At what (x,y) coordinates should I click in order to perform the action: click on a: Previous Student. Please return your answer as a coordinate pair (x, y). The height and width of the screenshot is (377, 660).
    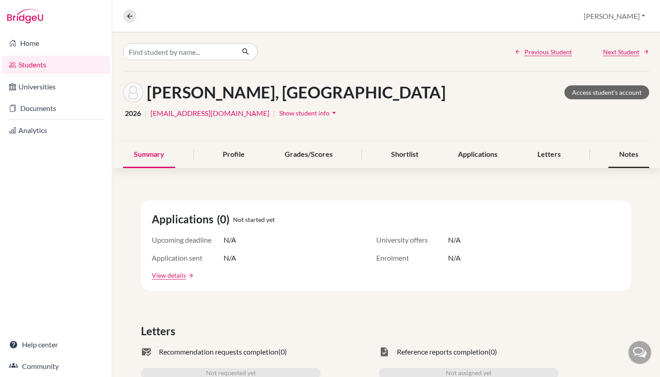
    Looking at the image, I should click on (543, 52).